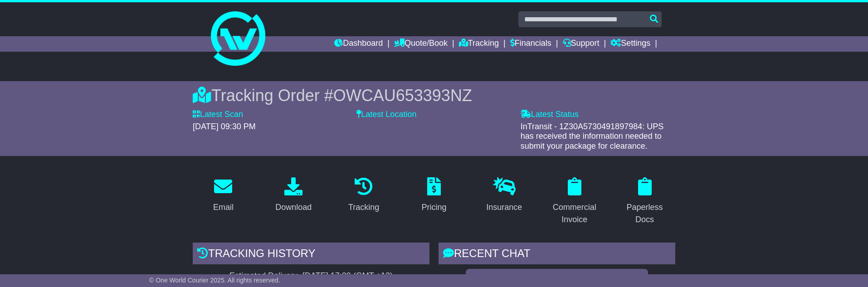 The image size is (868, 287). I want to click on div: Estimated Delivery -, so click(311, 276).